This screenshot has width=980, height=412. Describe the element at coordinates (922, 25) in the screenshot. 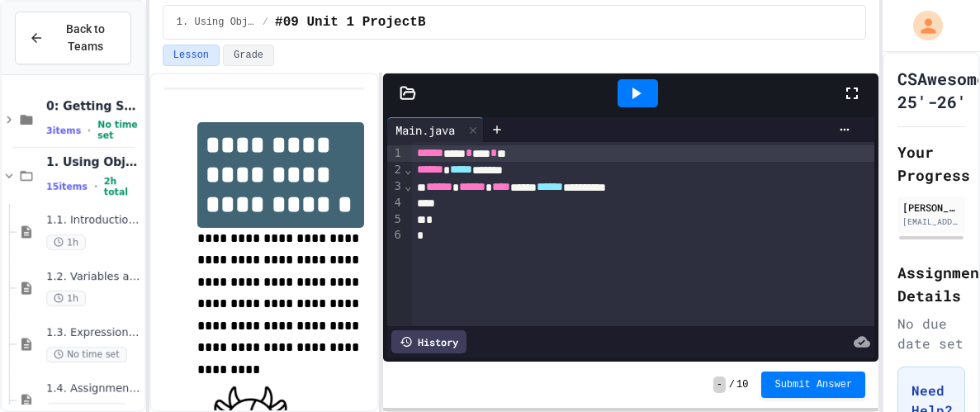

I see `div: My Account` at that location.